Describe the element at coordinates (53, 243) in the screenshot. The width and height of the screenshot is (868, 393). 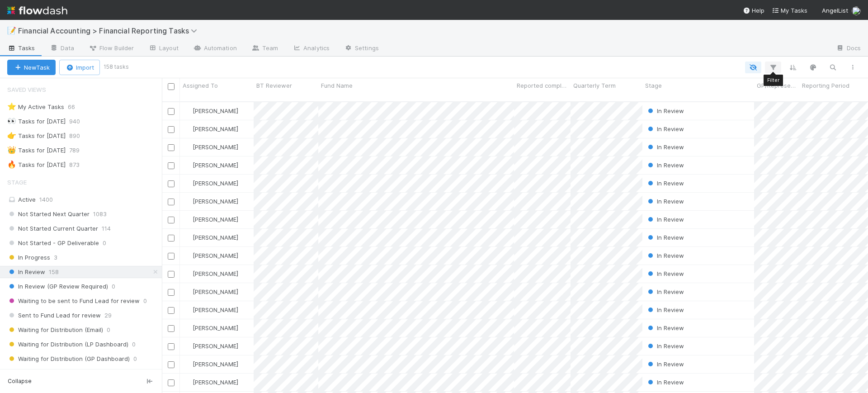
I see `span: Not Started - GP Deliverable` at that location.